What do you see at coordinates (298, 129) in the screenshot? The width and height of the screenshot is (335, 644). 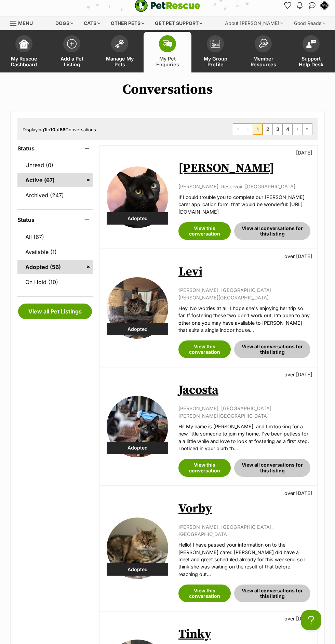 I see `a: Next page` at bounding box center [298, 129].